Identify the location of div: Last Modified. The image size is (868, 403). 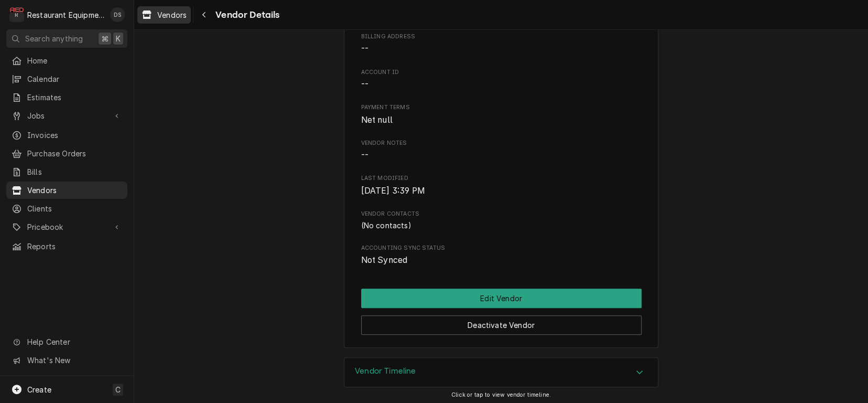
(502, 185).